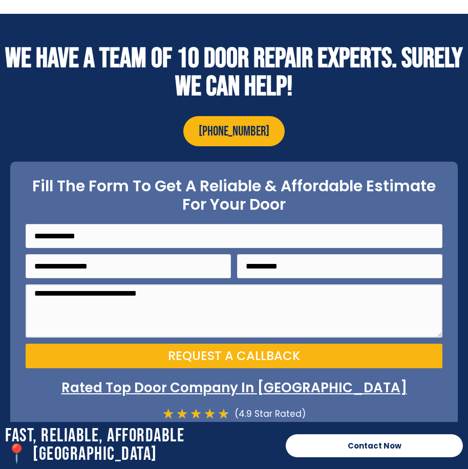  Describe the element at coordinates (234, 356) in the screenshot. I see `button: Request a Callback` at that location.